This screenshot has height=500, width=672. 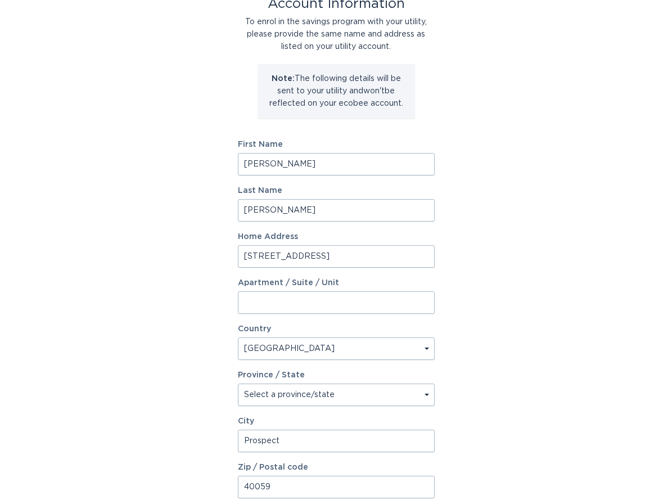 What do you see at coordinates (336, 34) in the screenshot?
I see `div: To enrol in the savings program with your utility, please provide the same name and address as li...` at bounding box center [336, 34].